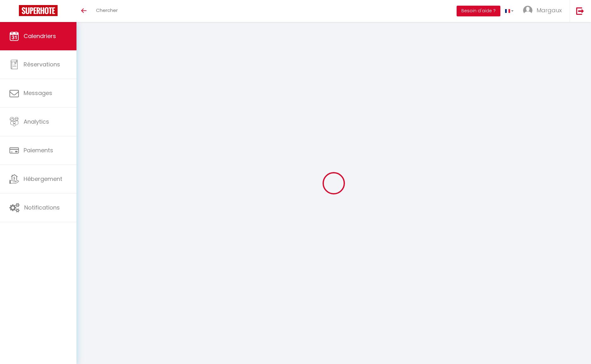 This screenshot has width=591, height=364. I want to click on span: Paiements, so click(38, 150).